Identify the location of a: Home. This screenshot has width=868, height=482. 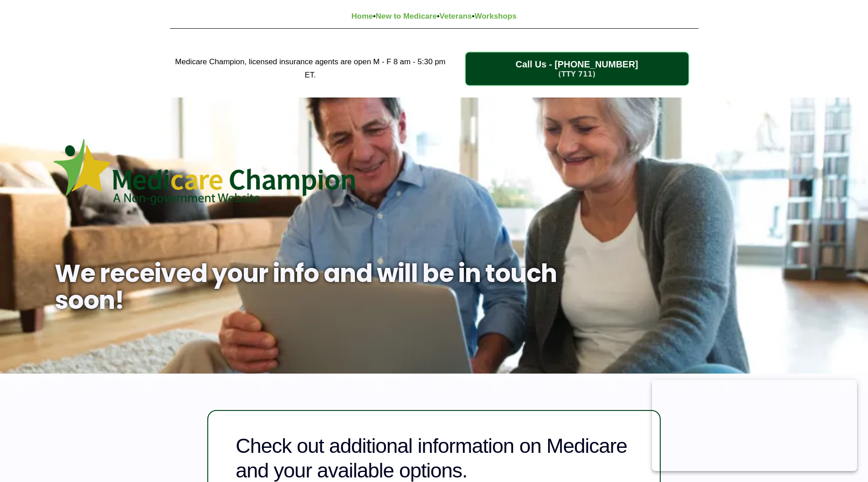
(362, 16).